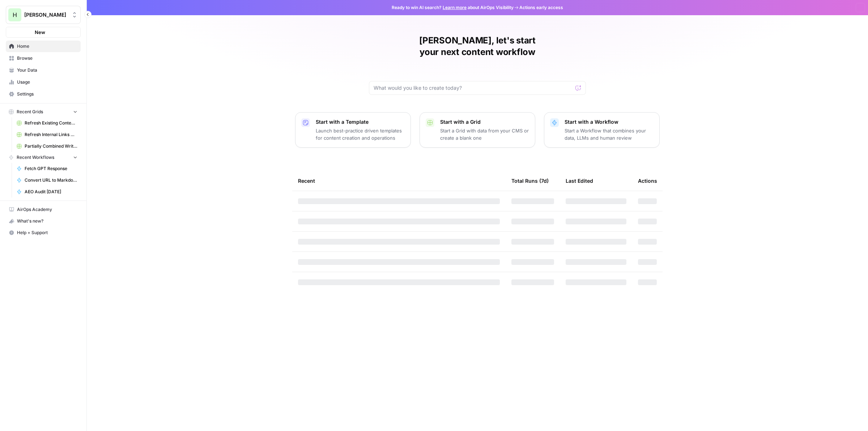 Image resolution: width=868 pixels, height=431 pixels. I want to click on p: Start a Workflow that combines your data, LLMs and human review, so click(609, 134).